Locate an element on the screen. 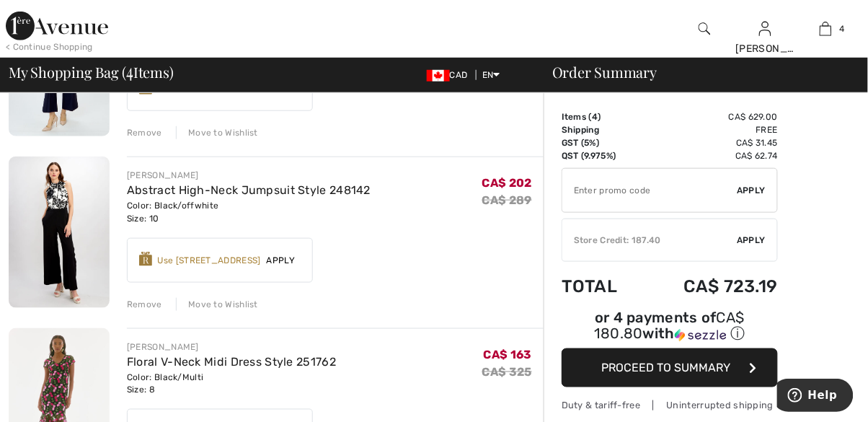 This screenshot has height=422, width=868. td: CA$ 62.74 is located at coordinates (710, 155).